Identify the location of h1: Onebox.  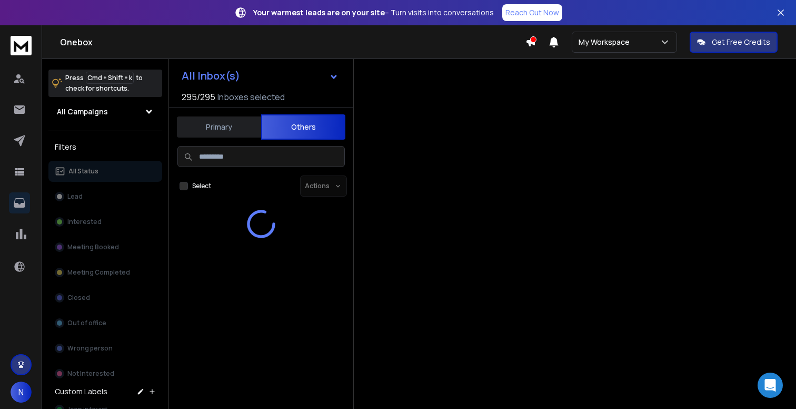
(293, 42).